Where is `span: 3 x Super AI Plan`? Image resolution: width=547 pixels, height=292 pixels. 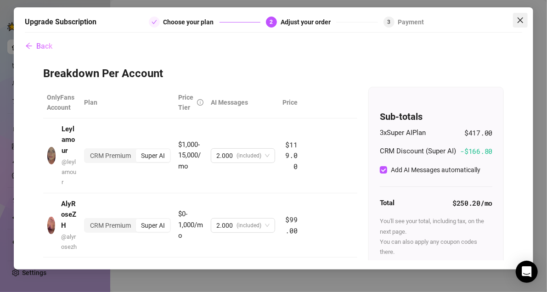
span: 3 x Super AI Plan is located at coordinates (403, 133).